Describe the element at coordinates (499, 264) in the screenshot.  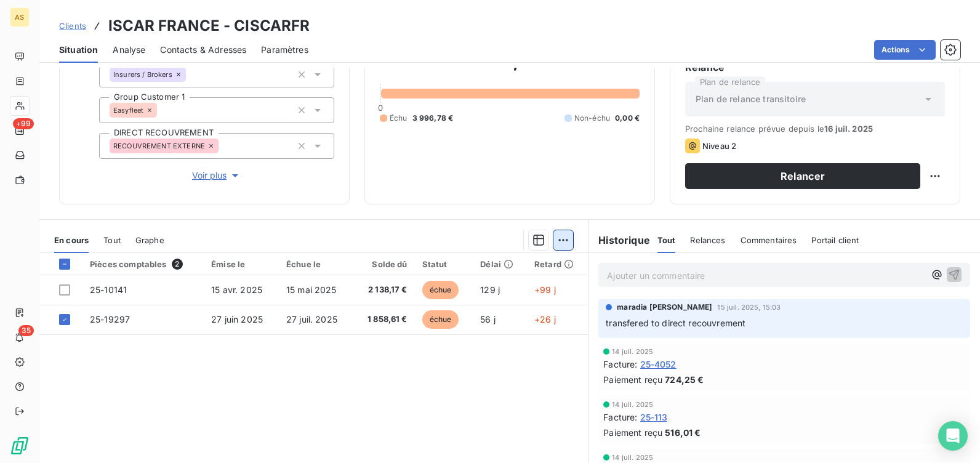
I see `div: Délai` at that location.